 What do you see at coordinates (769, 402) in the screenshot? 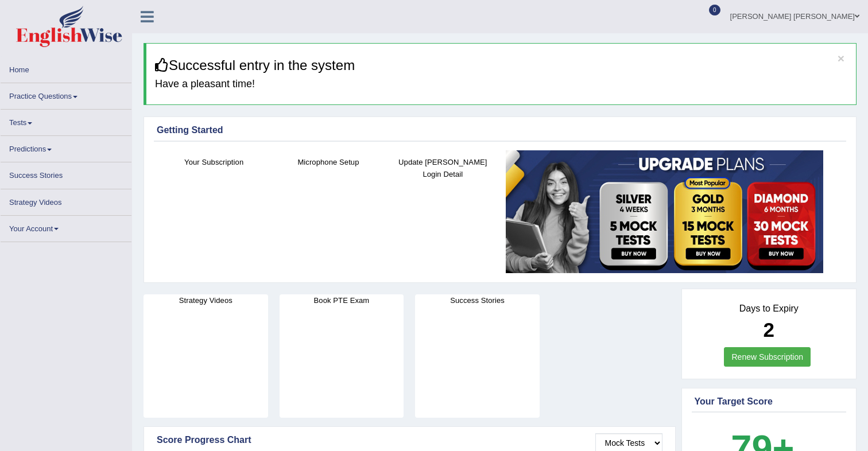
I see `div: Your Target Score` at bounding box center [769, 402].